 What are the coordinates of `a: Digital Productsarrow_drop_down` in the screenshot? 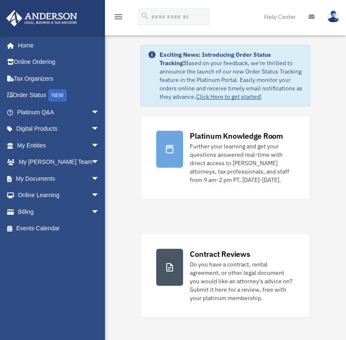 It's located at (59, 129).